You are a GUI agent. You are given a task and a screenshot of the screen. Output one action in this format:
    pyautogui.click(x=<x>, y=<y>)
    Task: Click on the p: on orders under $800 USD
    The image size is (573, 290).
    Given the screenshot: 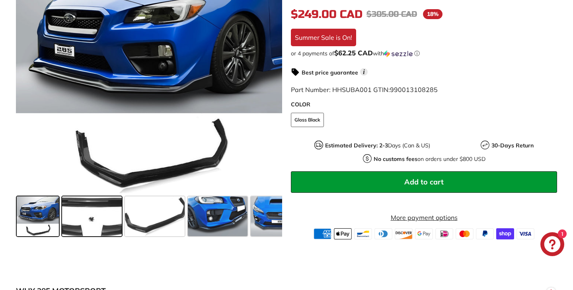 What is the action you would take?
    pyautogui.click(x=430, y=158)
    